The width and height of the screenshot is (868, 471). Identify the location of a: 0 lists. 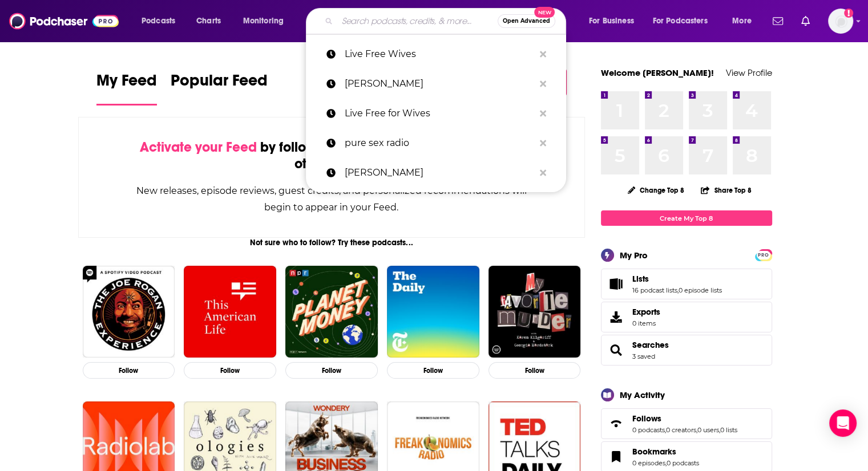
(728, 430).